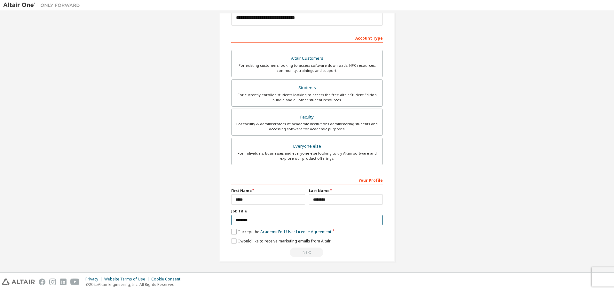 The image size is (614, 291). I want to click on div: Privacy, so click(95, 280).